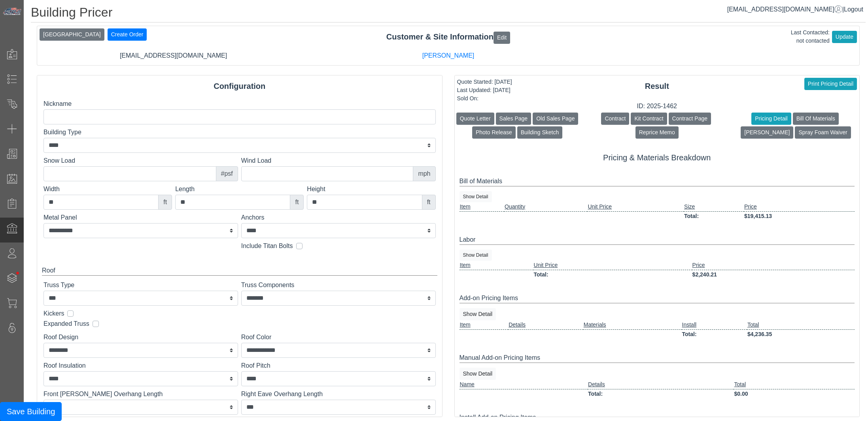  Describe the element at coordinates (523, 385) in the screenshot. I see `td: Name` at that location.